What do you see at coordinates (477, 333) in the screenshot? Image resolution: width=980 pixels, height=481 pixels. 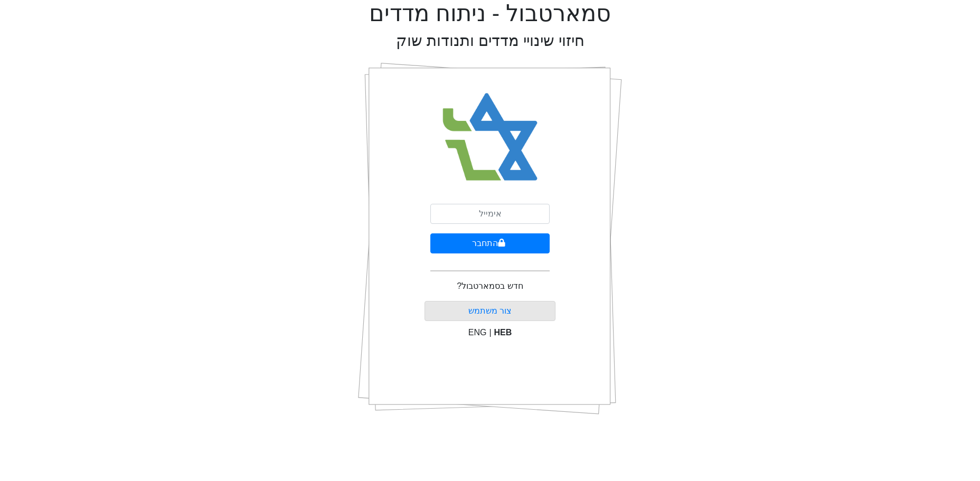 I see `span: ENG` at bounding box center [477, 333].